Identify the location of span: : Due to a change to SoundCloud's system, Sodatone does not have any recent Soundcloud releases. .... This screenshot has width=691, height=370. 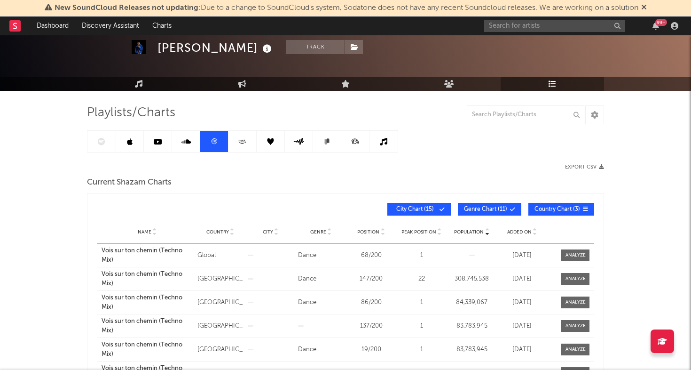
(347, 8).